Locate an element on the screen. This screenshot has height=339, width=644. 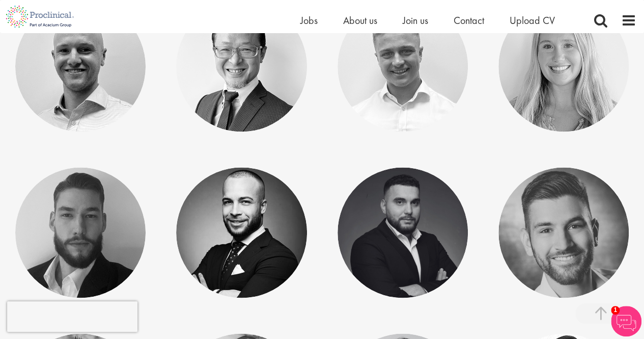
a: About us is located at coordinates (360, 20).